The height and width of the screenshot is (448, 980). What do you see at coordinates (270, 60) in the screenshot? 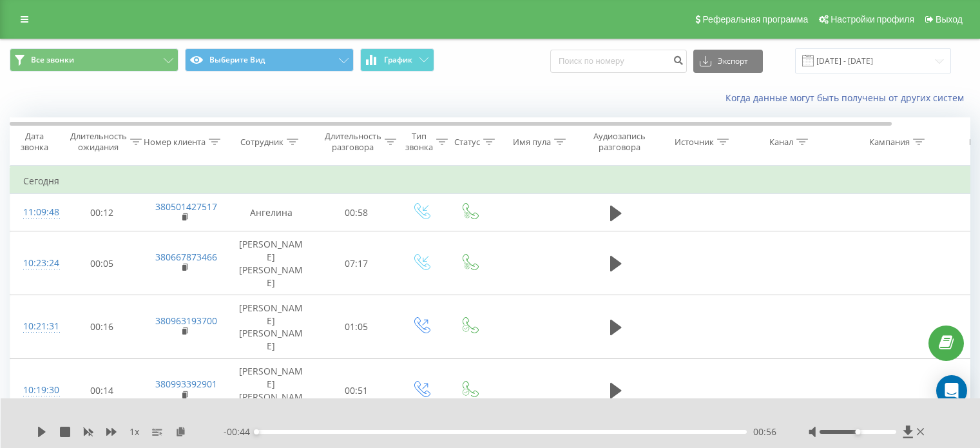
I see `button: Выберите Вид` at bounding box center [270, 60].